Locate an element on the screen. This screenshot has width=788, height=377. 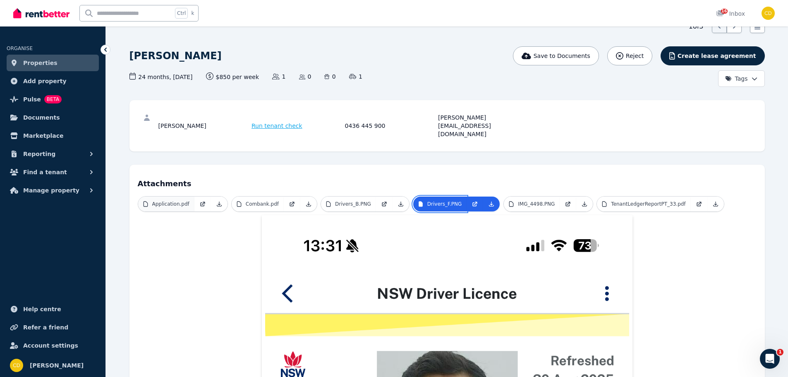
button: Create lease agreement is located at coordinates (712, 56).